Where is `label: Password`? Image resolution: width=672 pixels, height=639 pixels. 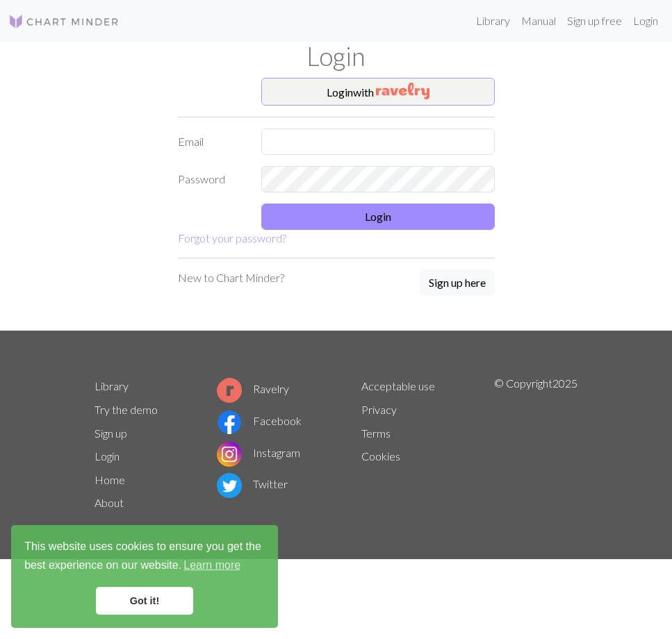 label: Password is located at coordinates (211, 179).